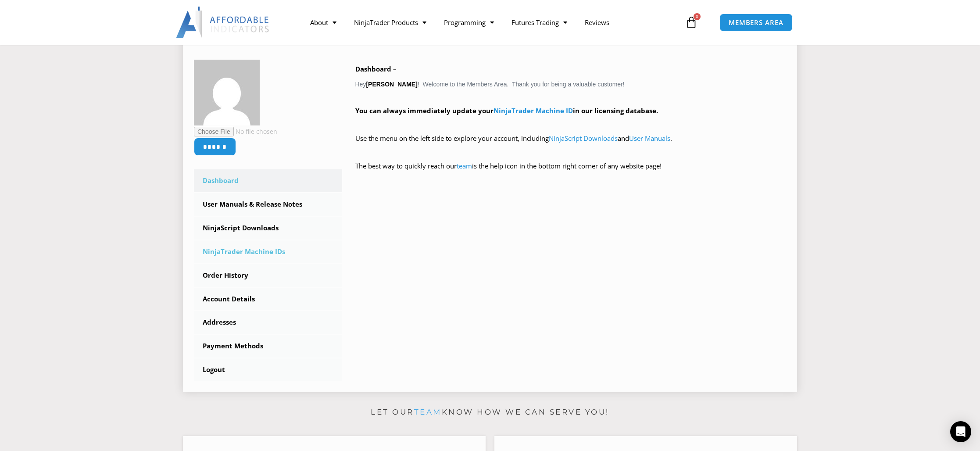 The height and width of the screenshot is (451, 980). I want to click on span: 0, so click(697, 17).